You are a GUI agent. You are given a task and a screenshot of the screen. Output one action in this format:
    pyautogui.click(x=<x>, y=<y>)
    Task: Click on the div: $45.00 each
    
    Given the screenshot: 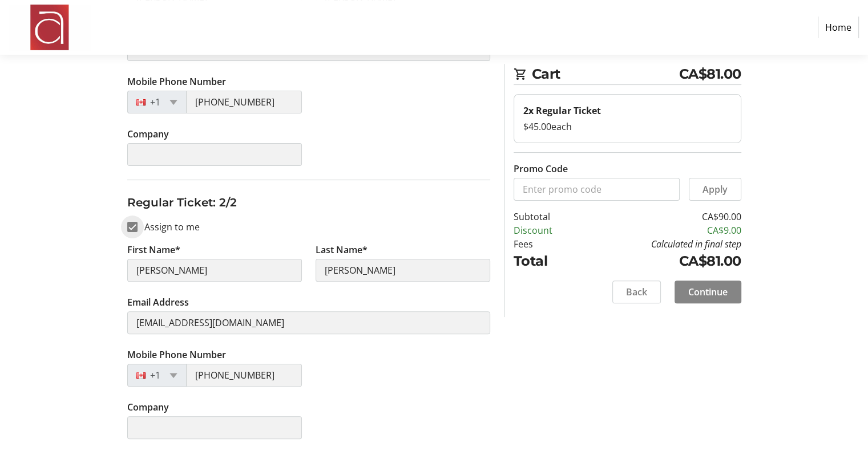 What is the action you would take?
    pyautogui.click(x=627, y=127)
    